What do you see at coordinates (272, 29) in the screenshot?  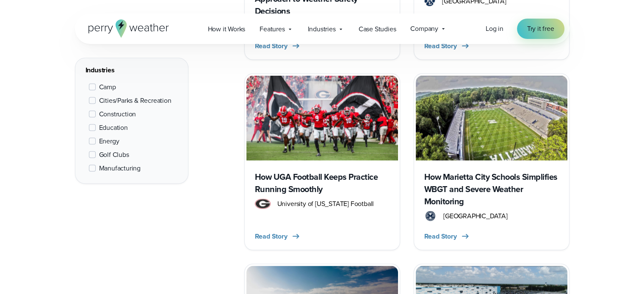 I see `span: Features` at bounding box center [272, 29].